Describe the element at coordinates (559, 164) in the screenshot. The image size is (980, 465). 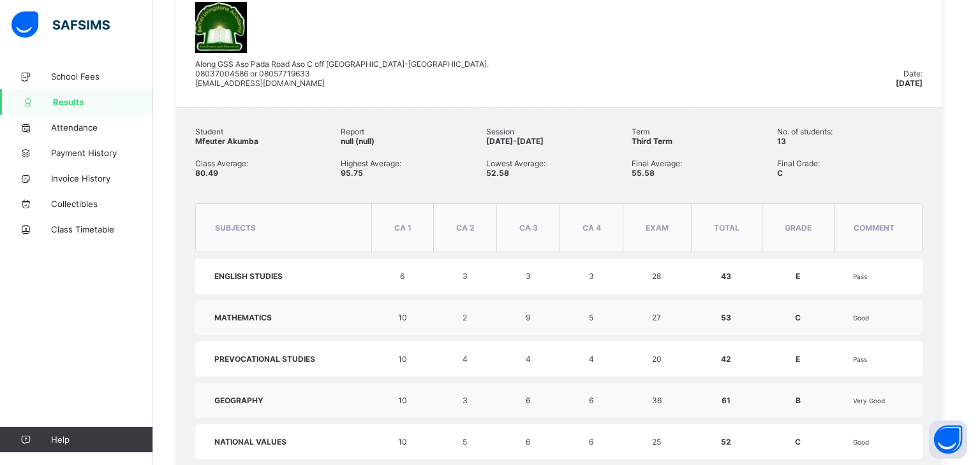
I see `span: Lowest Average:` at that location.